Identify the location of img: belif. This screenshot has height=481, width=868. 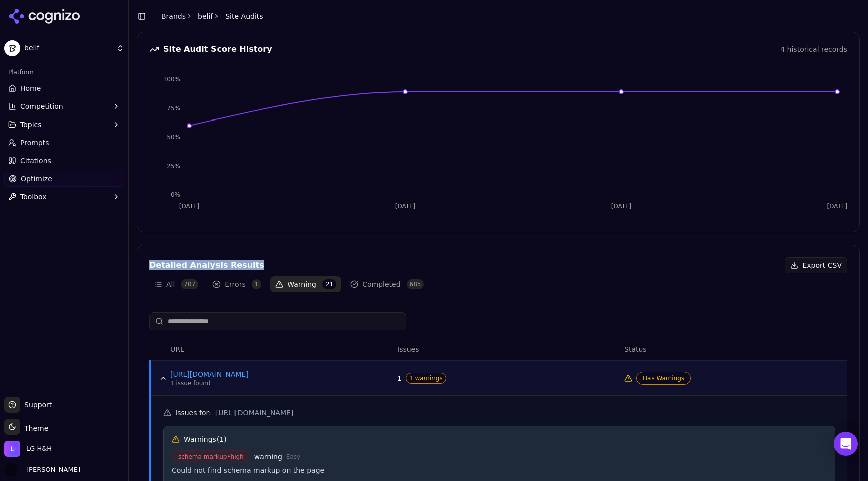
(12, 48).